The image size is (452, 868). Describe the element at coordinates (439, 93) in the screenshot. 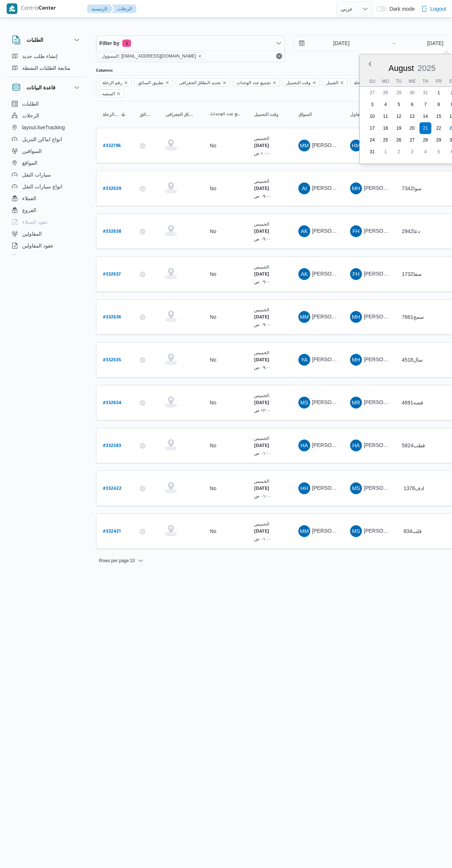

I see `div: day-1` at that location.